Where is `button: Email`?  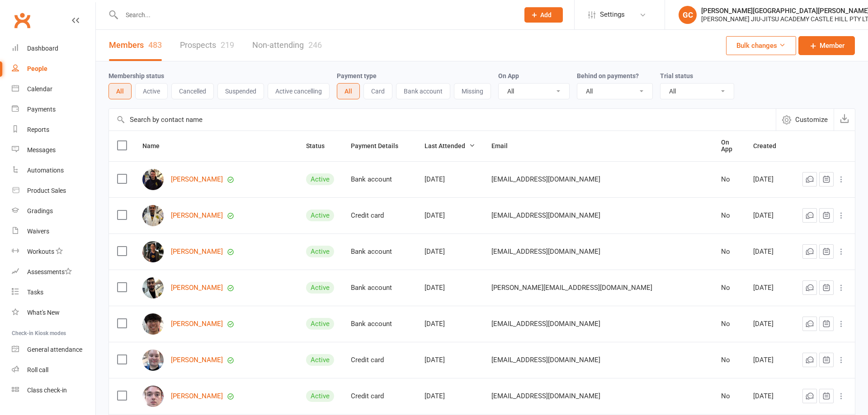 button: Email is located at coordinates (504, 146).